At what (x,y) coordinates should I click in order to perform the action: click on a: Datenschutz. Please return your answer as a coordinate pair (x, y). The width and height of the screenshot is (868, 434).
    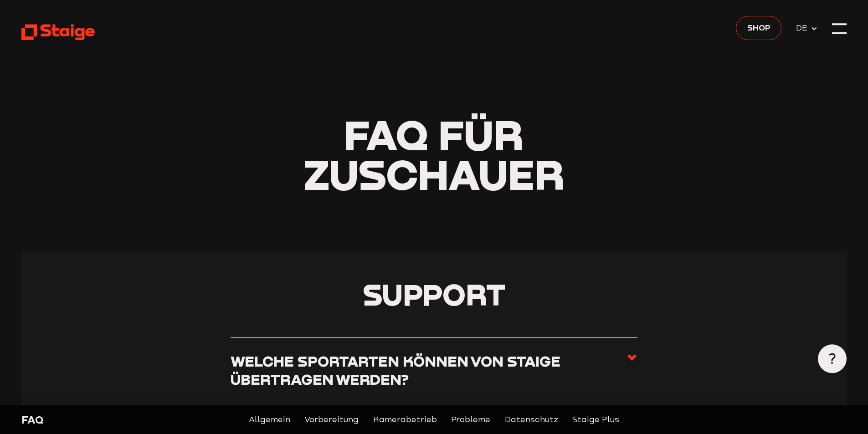
    Looking at the image, I should click on (531, 420).